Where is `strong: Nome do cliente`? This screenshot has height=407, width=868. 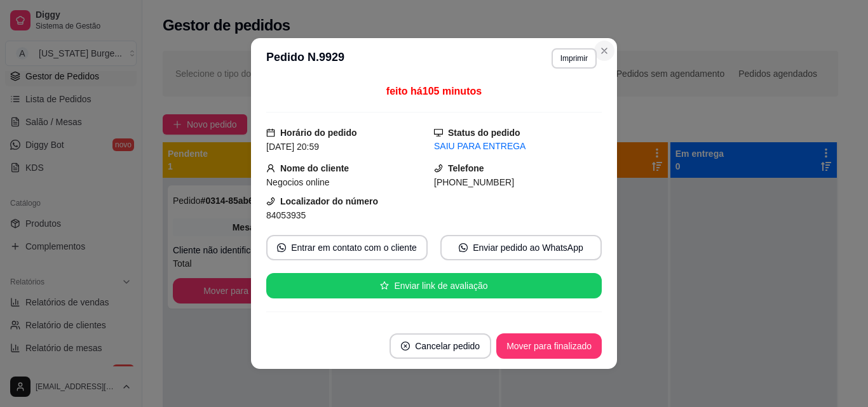 strong: Nome do cliente is located at coordinates (315, 168).